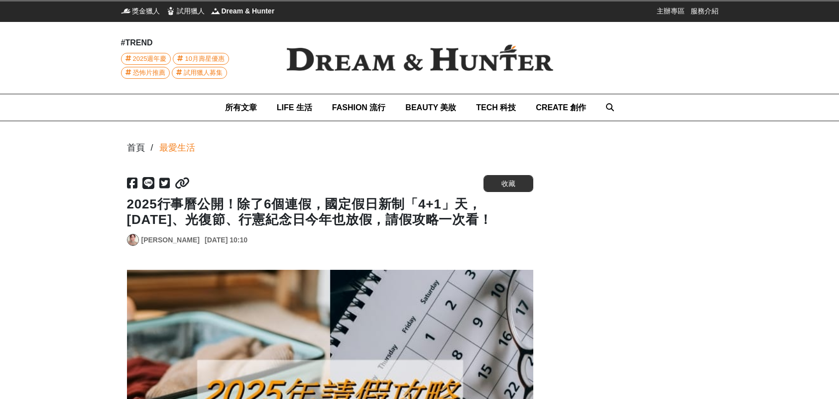  I want to click on img: 試用獵人, so click(171, 11).